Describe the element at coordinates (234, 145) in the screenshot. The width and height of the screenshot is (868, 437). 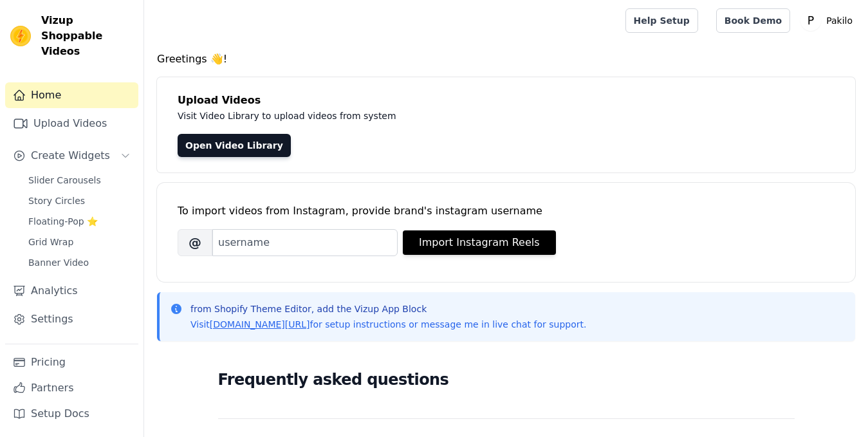
I see `a: Open Video Library` at that location.